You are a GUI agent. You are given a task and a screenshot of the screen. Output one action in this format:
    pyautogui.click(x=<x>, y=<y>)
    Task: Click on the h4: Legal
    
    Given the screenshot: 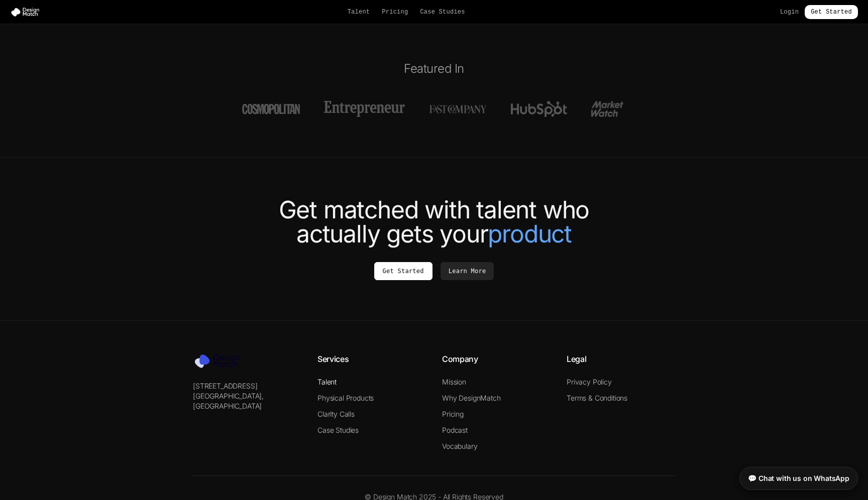 What is the action you would take?
    pyautogui.click(x=621, y=359)
    